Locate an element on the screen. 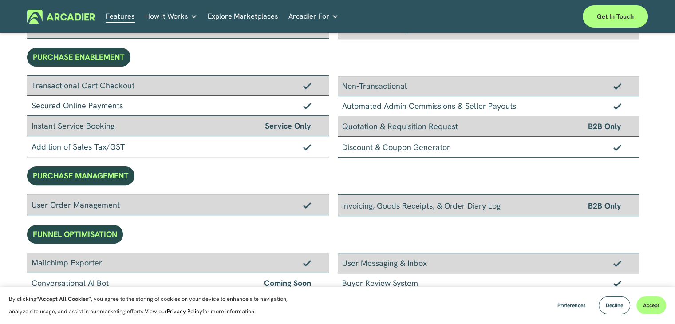 The height and width of the screenshot is (324, 675). div: FUNNEL OPTIMISATION is located at coordinates (75, 234).